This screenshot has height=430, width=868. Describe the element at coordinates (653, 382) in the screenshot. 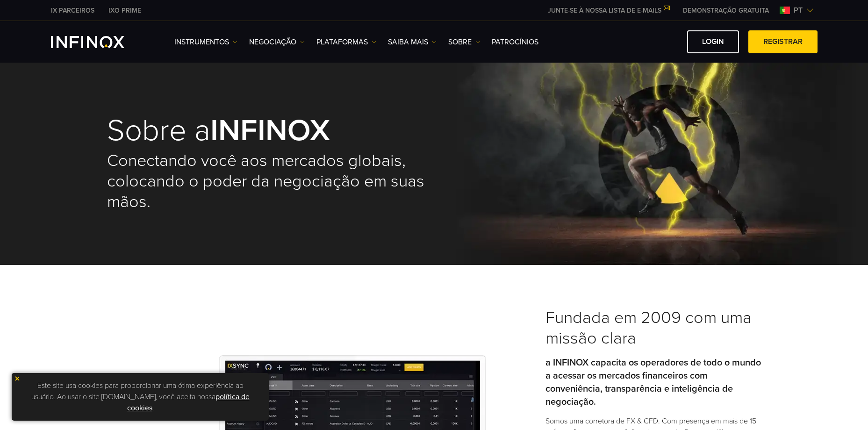

I see `p: a INFINOX capacita os operadores de todo o mundo a acessar os mercados financeiros com conveniênc...` at that location.